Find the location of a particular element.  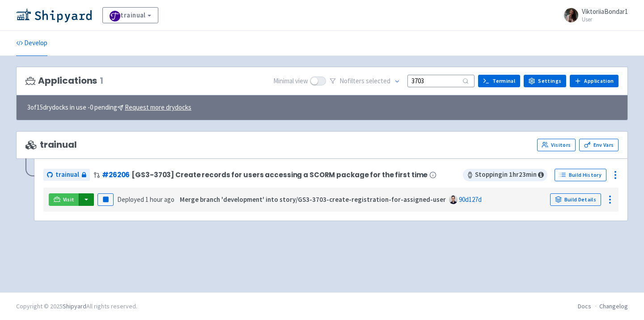

small: User is located at coordinates (605, 19).